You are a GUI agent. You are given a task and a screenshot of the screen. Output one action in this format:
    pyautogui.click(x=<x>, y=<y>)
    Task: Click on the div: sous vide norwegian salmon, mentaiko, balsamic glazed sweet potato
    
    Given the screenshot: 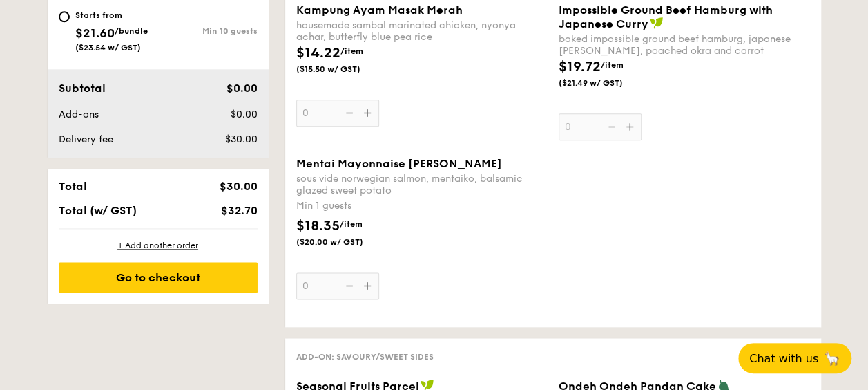 What is the action you would take?
    pyautogui.click(x=422, y=185)
    